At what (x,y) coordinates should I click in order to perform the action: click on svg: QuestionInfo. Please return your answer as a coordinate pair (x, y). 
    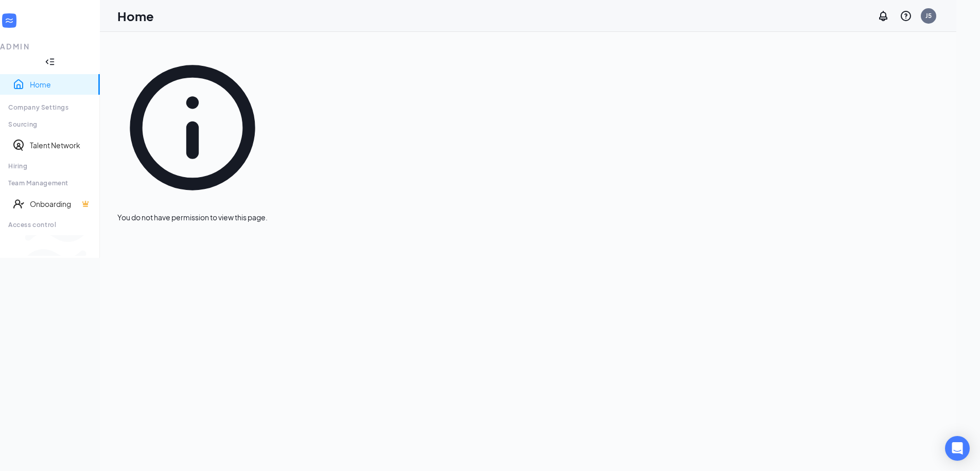
    Looking at the image, I should click on (906, 16).